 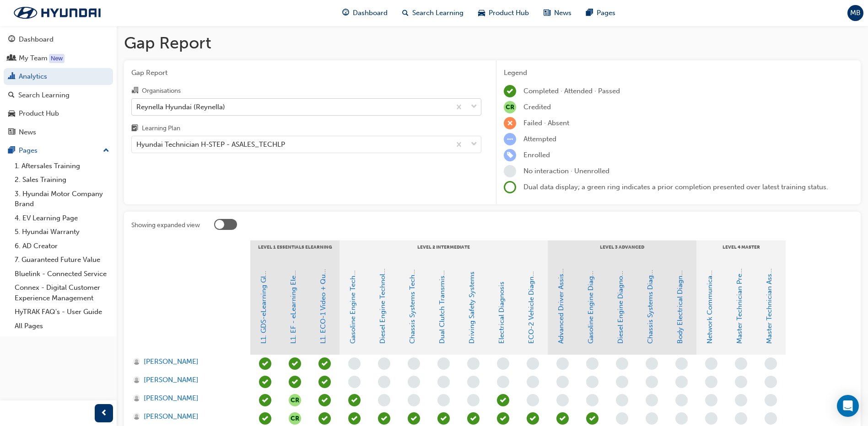 What do you see at coordinates (855, 13) in the screenshot?
I see `button: MB` at bounding box center [855, 13].